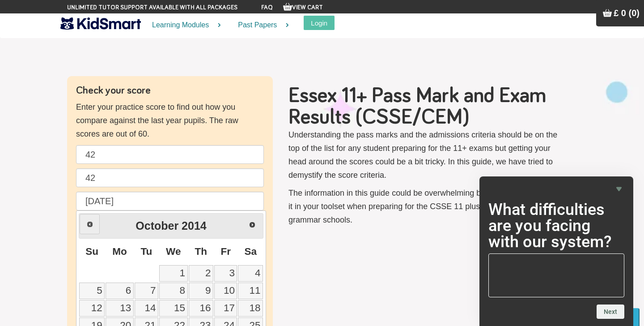 The height and width of the screenshot is (326, 644). I want to click on input: Date of birth (d/m/y) e.g. 27/12/2007, so click(170, 201).